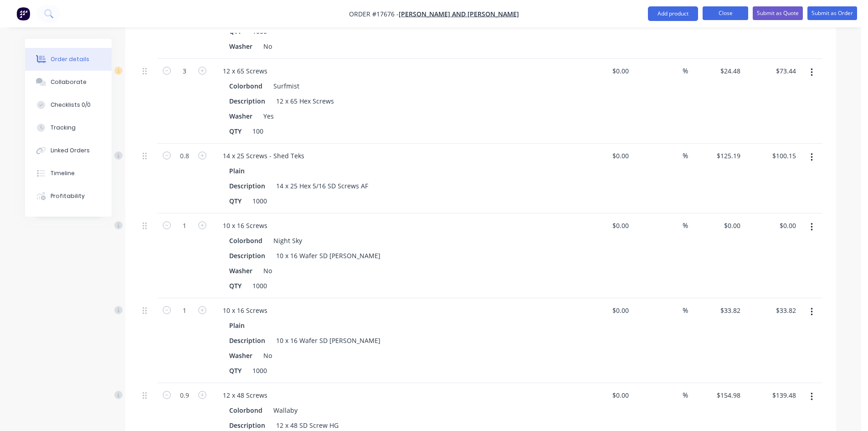 The width and height of the screenshot is (868, 431). What do you see at coordinates (245, 71) in the screenshot?
I see `div: 12 x 65 Screws` at bounding box center [245, 71].